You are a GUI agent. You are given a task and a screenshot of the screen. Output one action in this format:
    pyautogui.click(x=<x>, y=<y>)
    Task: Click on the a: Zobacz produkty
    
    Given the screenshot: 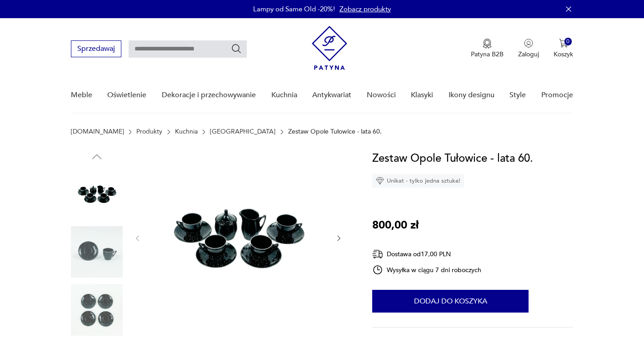 What is the action you would take?
    pyautogui.click(x=365, y=9)
    